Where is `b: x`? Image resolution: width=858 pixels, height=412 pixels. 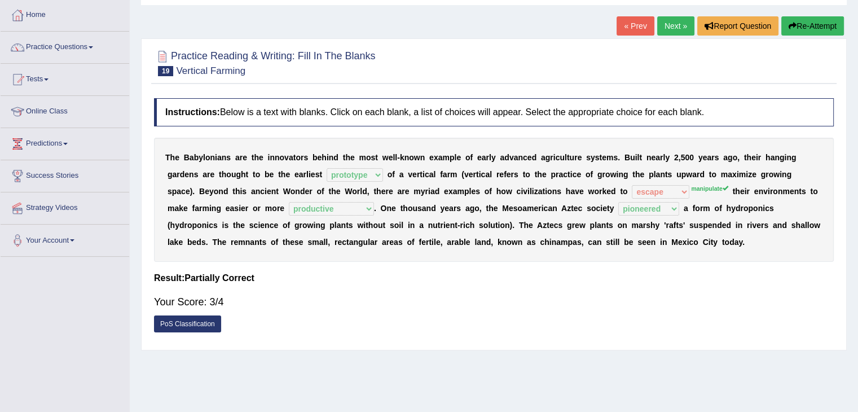
b: x is located at coordinates (734, 174).